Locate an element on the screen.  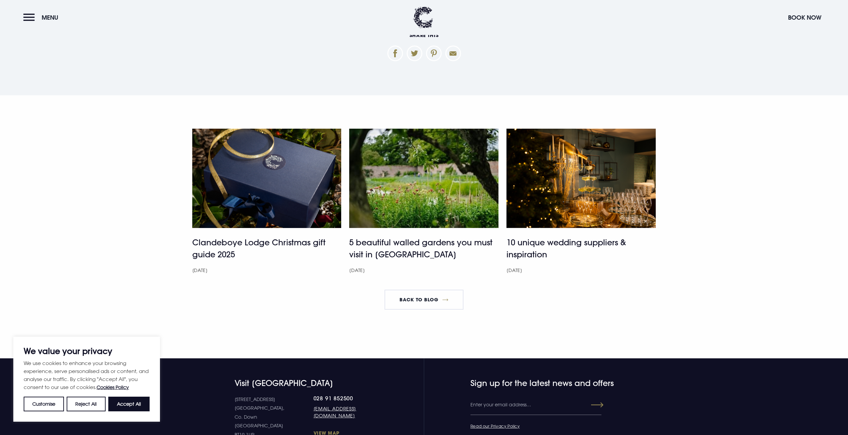
button: Accept All is located at coordinates (129, 404).